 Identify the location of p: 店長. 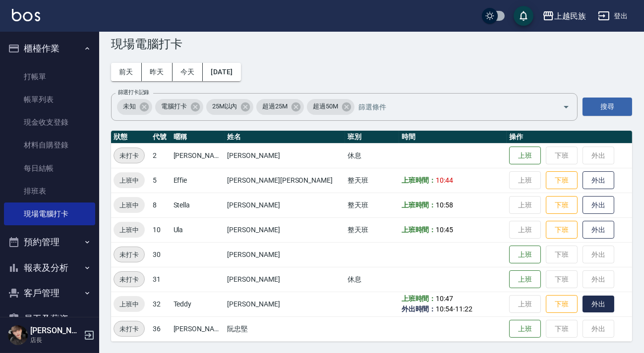
(56, 340).